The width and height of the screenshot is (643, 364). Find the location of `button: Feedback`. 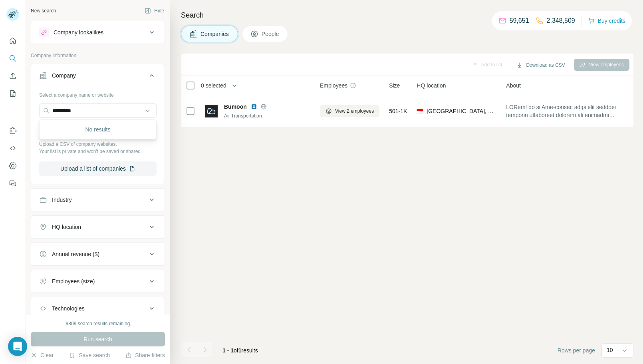

button: Feedback is located at coordinates (13, 184).